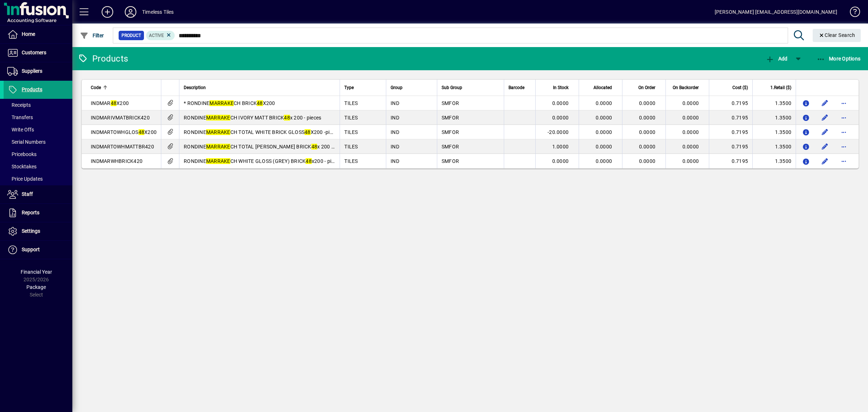 This screenshot has height=412, width=868. What do you see at coordinates (124, 88) in the screenshot?
I see `div: Code` at bounding box center [124, 88].